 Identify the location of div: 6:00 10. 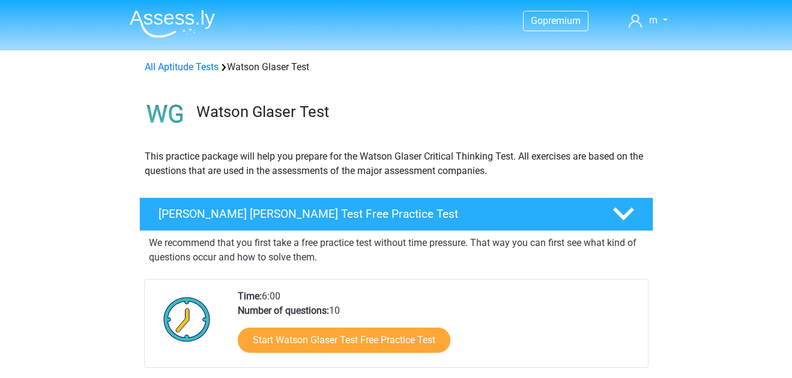
(438, 328).